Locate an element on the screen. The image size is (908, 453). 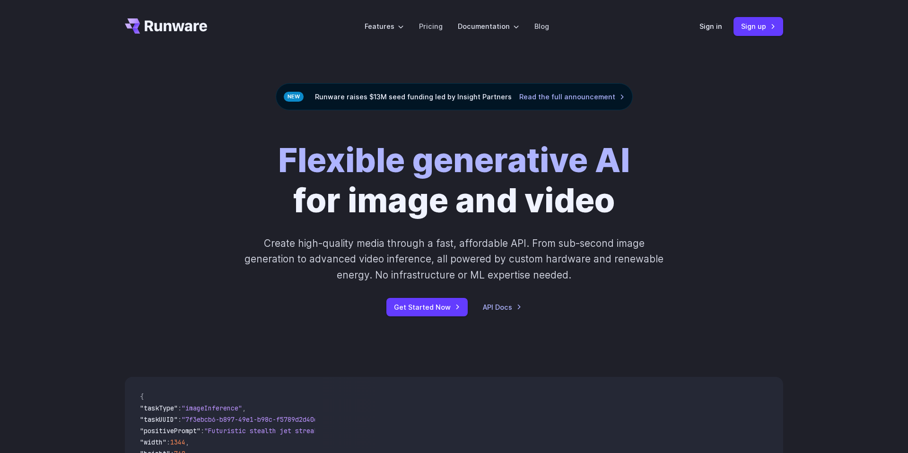
span: "taskUUID" is located at coordinates (159, 419).